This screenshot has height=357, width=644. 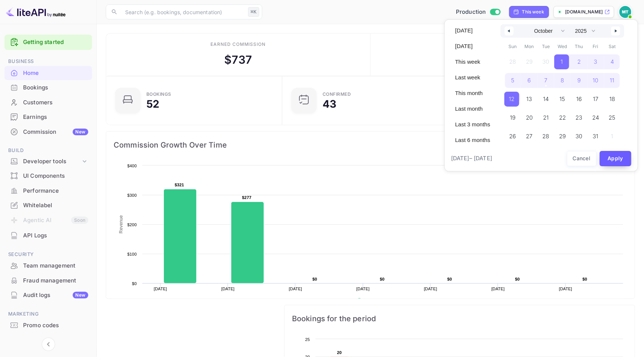 What do you see at coordinates (546, 117) in the screenshot?
I see `span: 21` at bounding box center [546, 117].